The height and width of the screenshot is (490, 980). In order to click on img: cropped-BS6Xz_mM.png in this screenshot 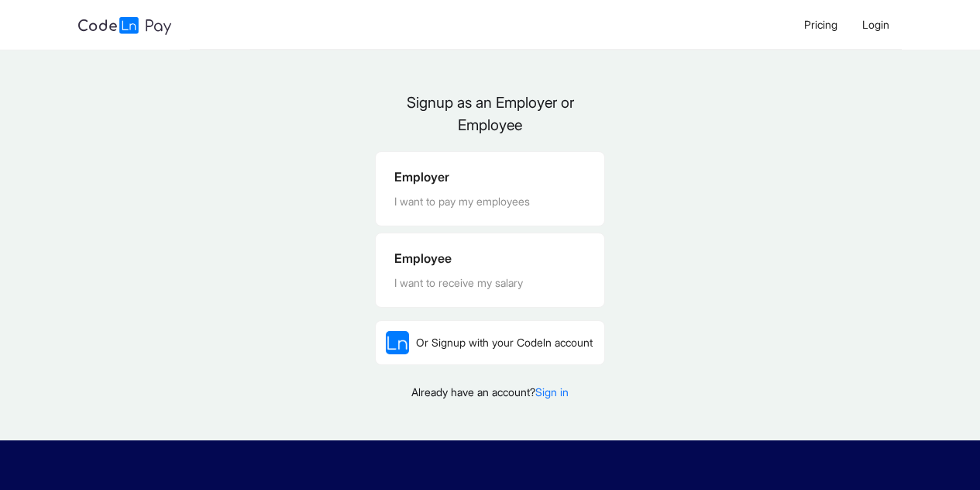, I will do `click(397, 343)`.